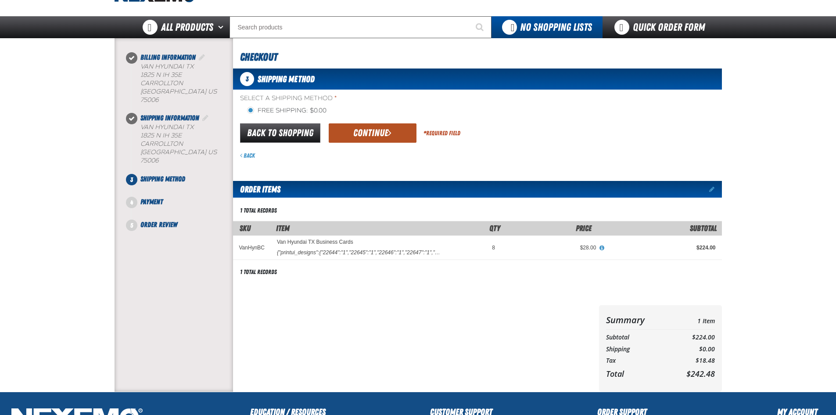 Image resolution: width=836 pixels, height=415 pixels. I want to click on a: Van Hyundai TX Business Cards, so click(315, 242).